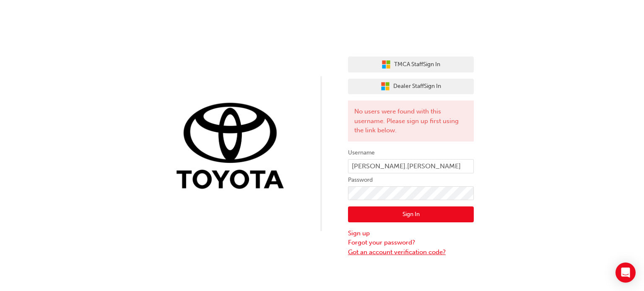  I want to click on span: Dealer Staff Sign In, so click(417, 86).